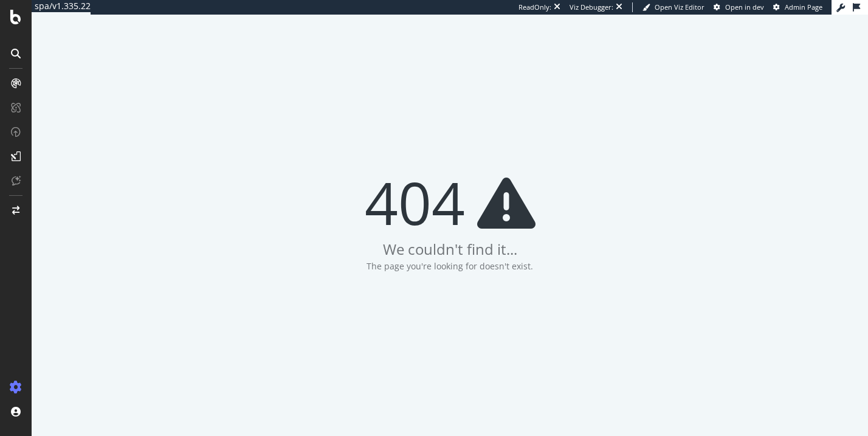  I want to click on div: Viz Debugger:, so click(591, 8).